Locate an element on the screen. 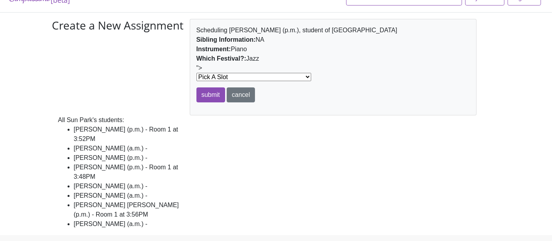  b: Sibling Information: is located at coordinates (226, 39).